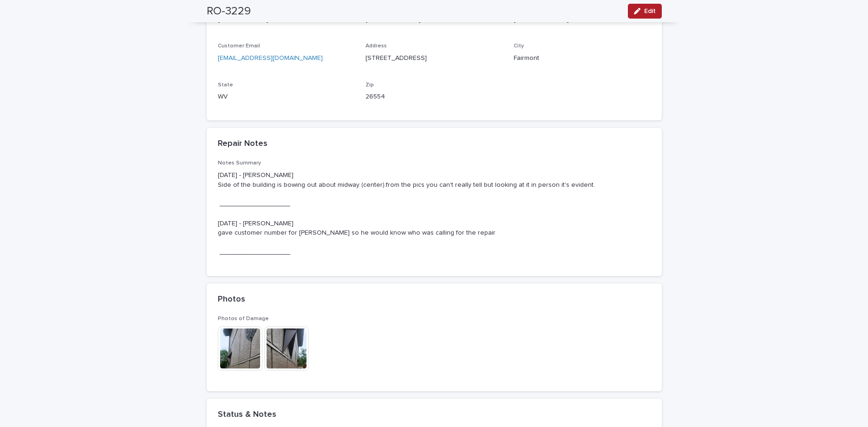 The image size is (868, 427). What do you see at coordinates (644, 11) in the screenshot?
I see `button: Edit` at bounding box center [644, 11].